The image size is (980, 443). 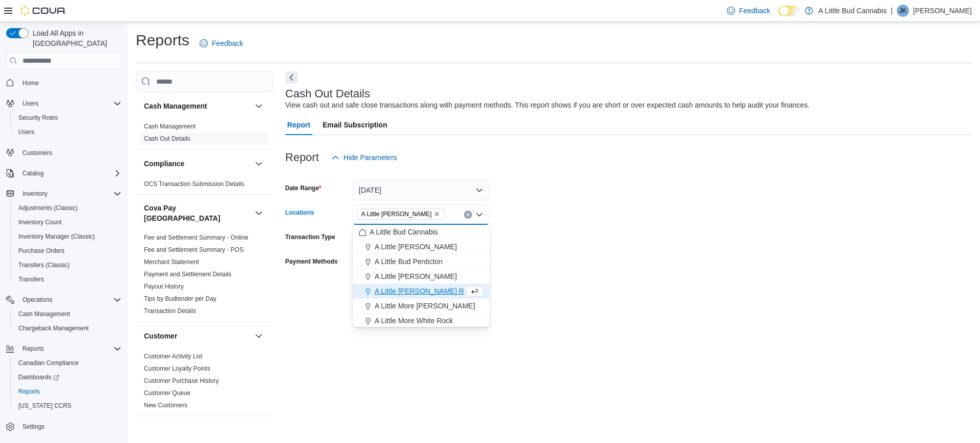 I want to click on span: Cash Out Details, so click(x=167, y=138).